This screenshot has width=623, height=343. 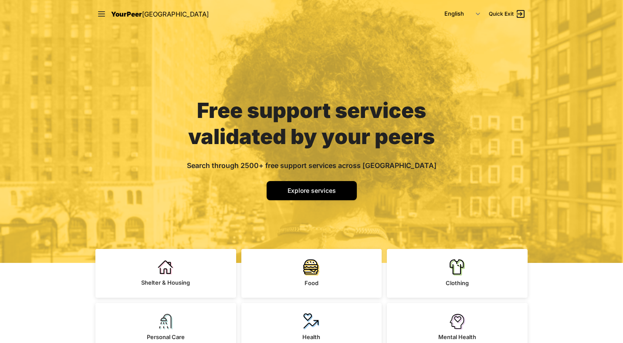 I want to click on a: Shelter & Housing, so click(x=166, y=274).